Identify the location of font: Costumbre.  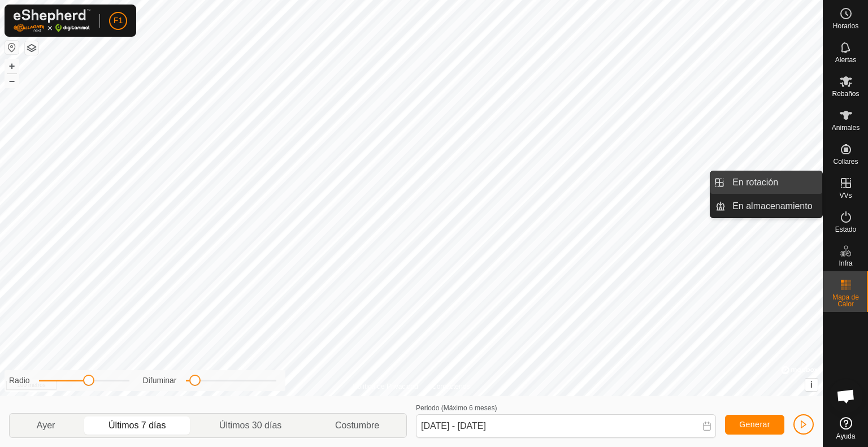
(357, 425).